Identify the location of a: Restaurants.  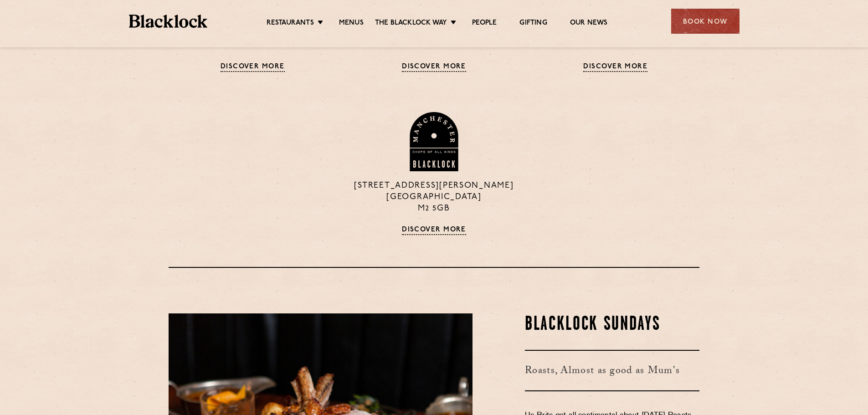
(290, 24).